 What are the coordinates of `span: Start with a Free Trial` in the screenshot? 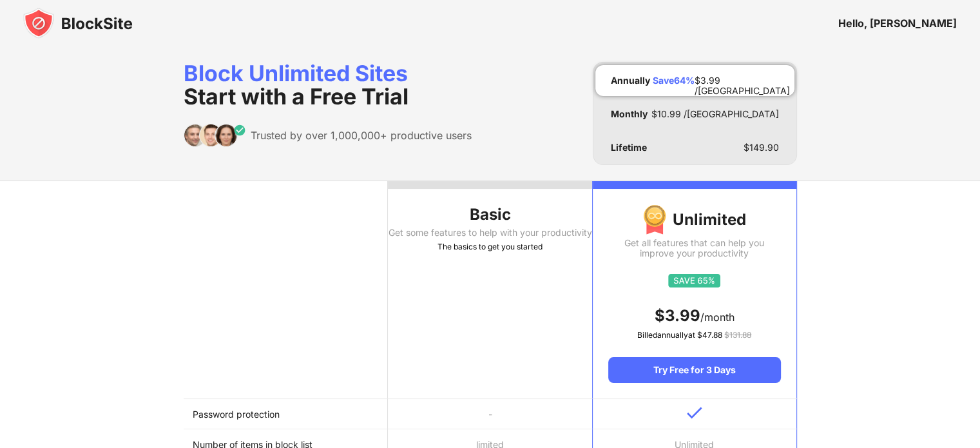 It's located at (296, 96).